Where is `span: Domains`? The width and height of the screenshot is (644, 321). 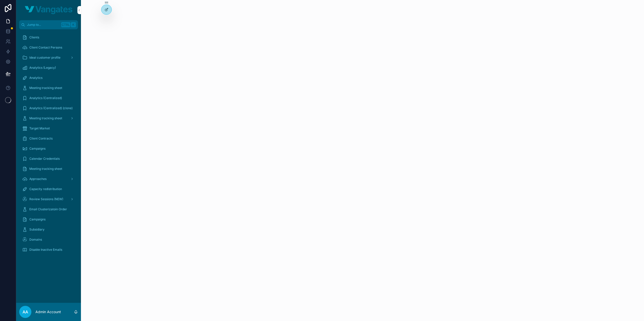 span: Domains is located at coordinates (36, 240).